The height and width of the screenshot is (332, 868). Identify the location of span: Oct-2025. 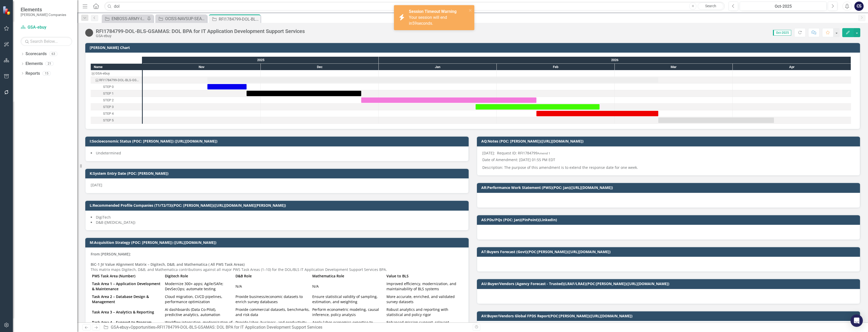
(782, 33).